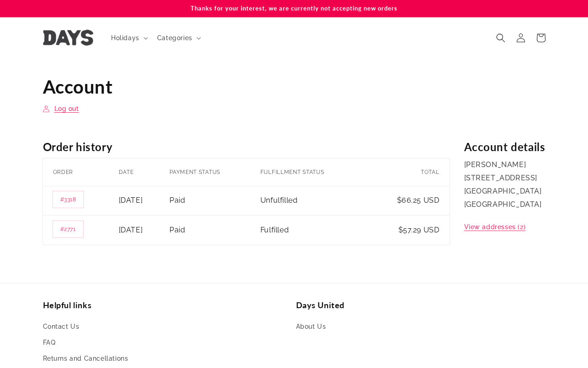  Describe the element at coordinates (145, 172) in the screenshot. I see `th: Date` at that location.